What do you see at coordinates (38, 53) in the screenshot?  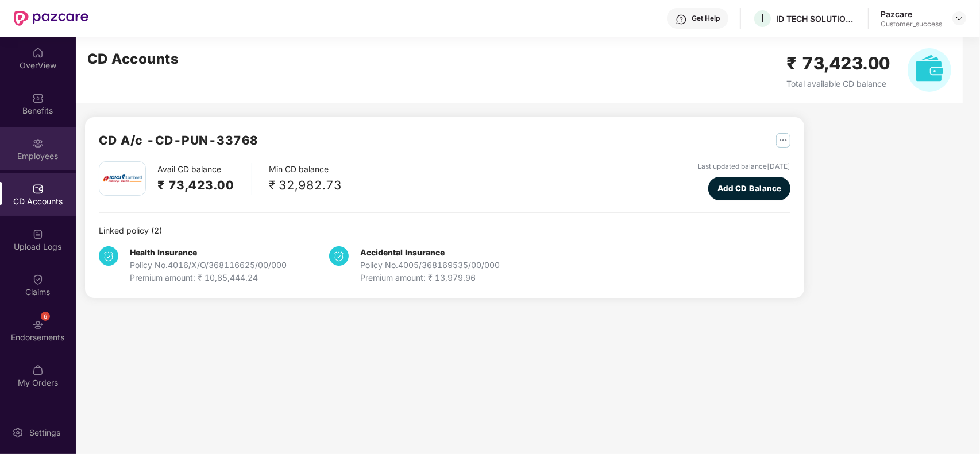 I see `img: svg+xml;base64,PHN2ZyBpZD0iSG9tZSIgeG1sbnM9Imh0dHA6Ly93d3cudzMub3JnLzIwMDAvc3ZnIiB3aWR0aD0iMjAiIG...` at bounding box center [38, 53].